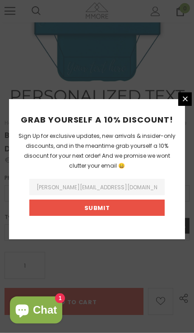 This screenshot has height=333, width=194. I want to click on inbox-online-store-chat: Shopify online store chat, so click(36, 311).